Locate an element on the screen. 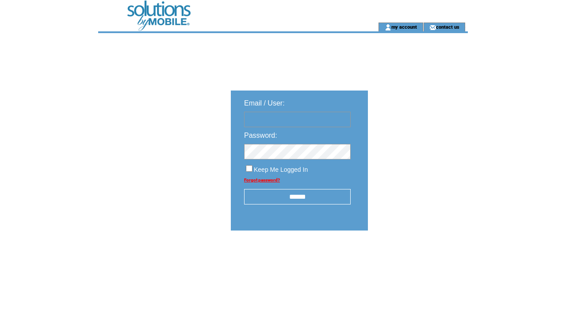 This screenshot has width=566, height=329. span: Password: is located at coordinates (260, 135).